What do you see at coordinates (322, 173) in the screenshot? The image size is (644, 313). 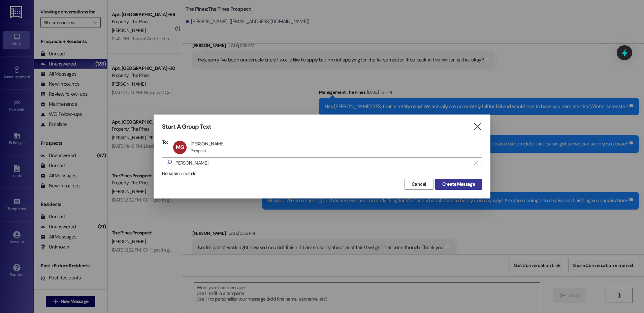 I see `div: No search results` at bounding box center [322, 173].